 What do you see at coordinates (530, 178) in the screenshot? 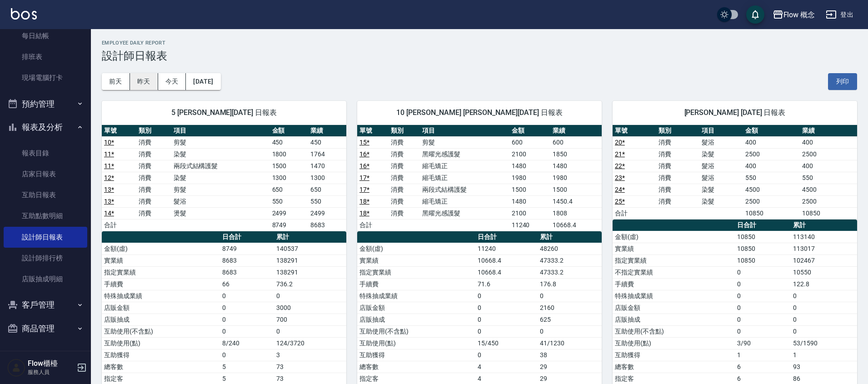
I see `td: 1980` at bounding box center [530, 178].